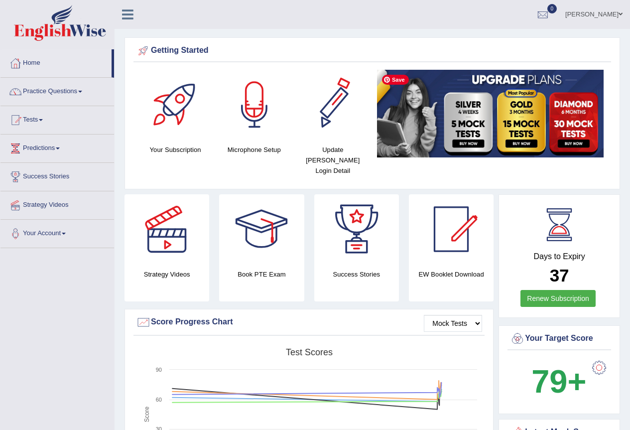 The image size is (630, 430). What do you see at coordinates (559, 381) in the screenshot?
I see `b: 79+` at bounding box center [559, 381].